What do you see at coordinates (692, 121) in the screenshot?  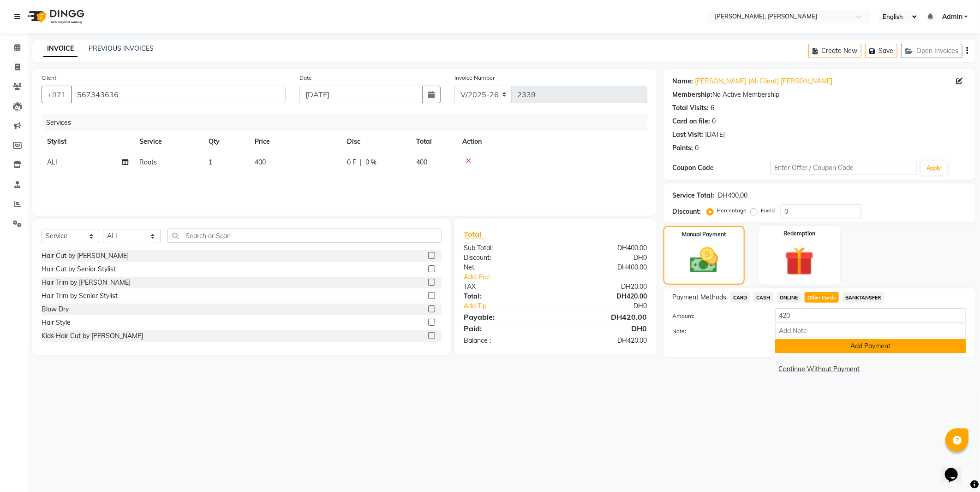 I see `div: Card on file:` at bounding box center [692, 121].